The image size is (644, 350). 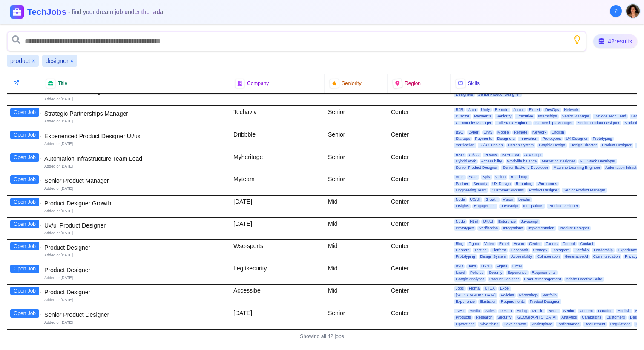 I want to click on span: UX/UI, so click(x=488, y=221).